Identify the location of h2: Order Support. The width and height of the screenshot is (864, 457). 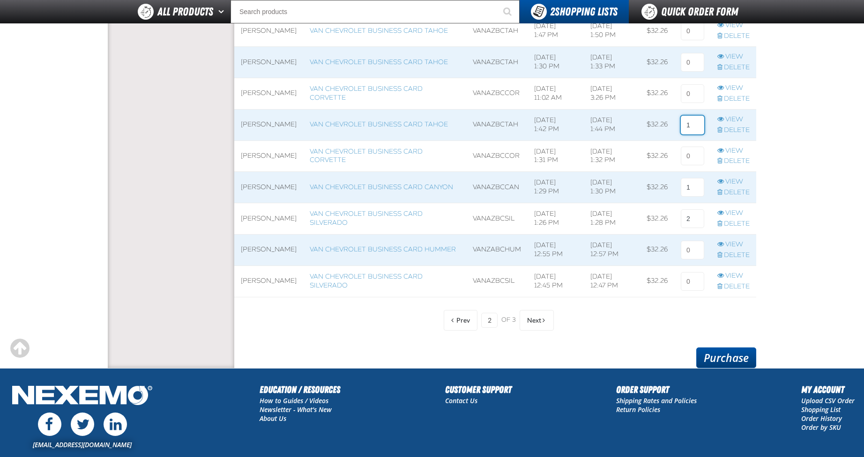
(656, 390).